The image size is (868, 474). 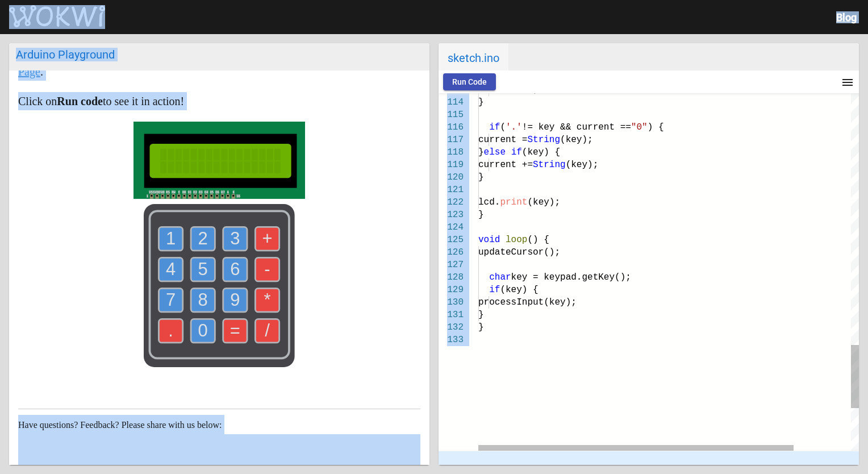 I want to click on span: sketch.ino, so click(x=473, y=57).